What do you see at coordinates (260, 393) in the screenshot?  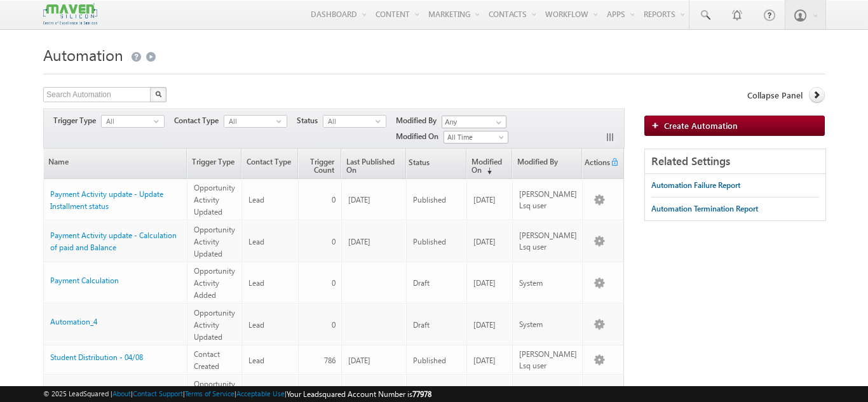 I see `a: Acceptable Use` at bounding box center [260, 393].